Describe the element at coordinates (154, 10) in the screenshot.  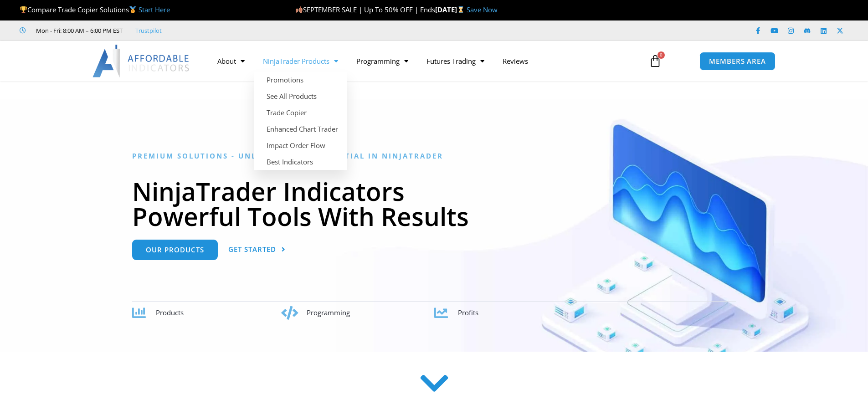
I see `a: Start Here` at that location.